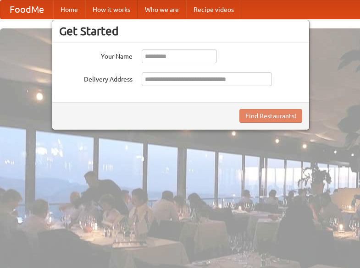  I want to click on label: Delivery Address, so click(96, 78).